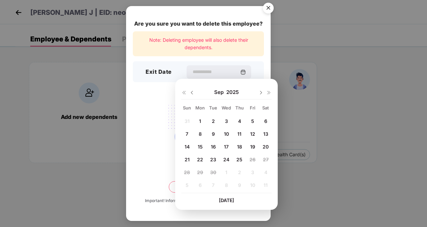  What do you see at coordinates (213, 159) in the screenshot?
I see `span: 23` at bounding box center [213, 159].